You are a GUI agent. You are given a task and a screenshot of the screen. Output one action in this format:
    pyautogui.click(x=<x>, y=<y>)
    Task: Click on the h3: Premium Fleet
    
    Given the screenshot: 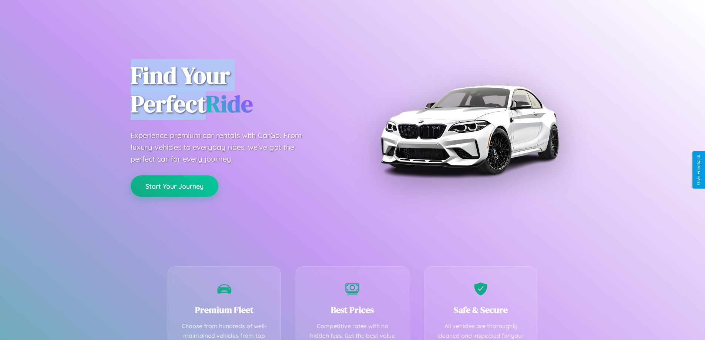 What is the action you would take?
    pyautogui.click(x=224, y=310)
    